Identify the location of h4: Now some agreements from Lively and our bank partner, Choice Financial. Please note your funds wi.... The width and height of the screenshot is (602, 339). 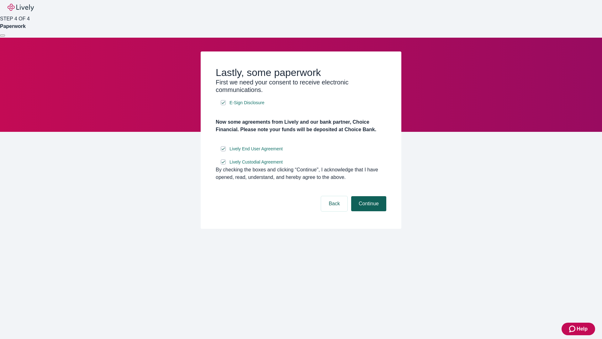
(301, 126).